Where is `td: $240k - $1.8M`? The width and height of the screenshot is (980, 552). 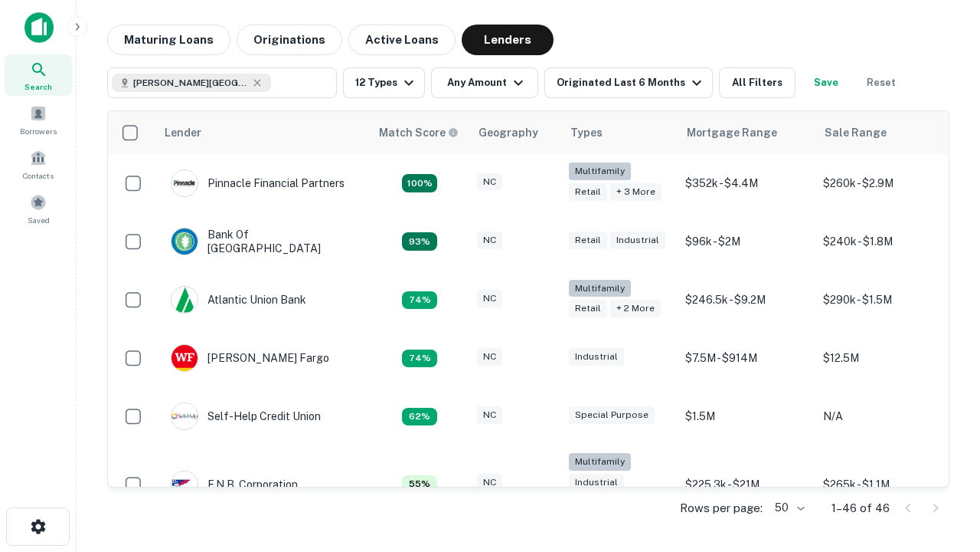
td: $240k - $1.8M is located at coordinates (885, 241).